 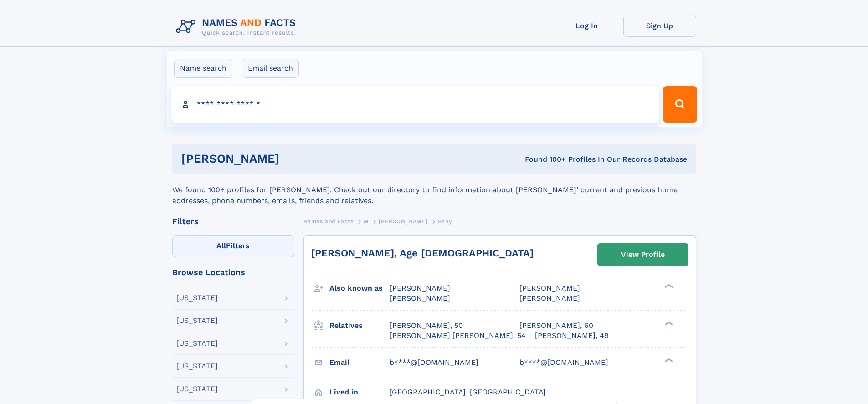 What do you see at coordinates (221, 246) in the screenshot?
I see `span: All` at bounding box center [221, 246].